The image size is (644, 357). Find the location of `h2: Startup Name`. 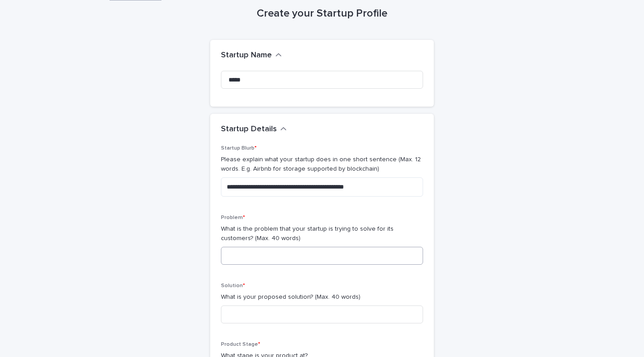

h2: Startup Name is located at coordinates (246, 56).